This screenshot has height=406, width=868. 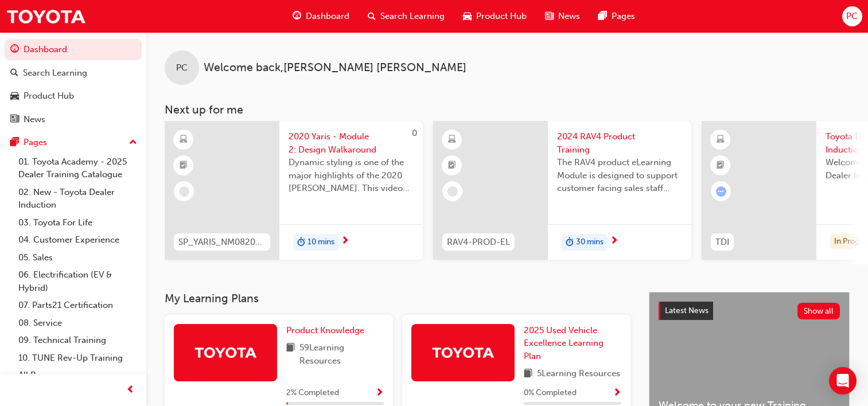 What do you see at coordinates (852, 16) in the screenshot?
I see `button: PC` at bounding box center [852, 16].